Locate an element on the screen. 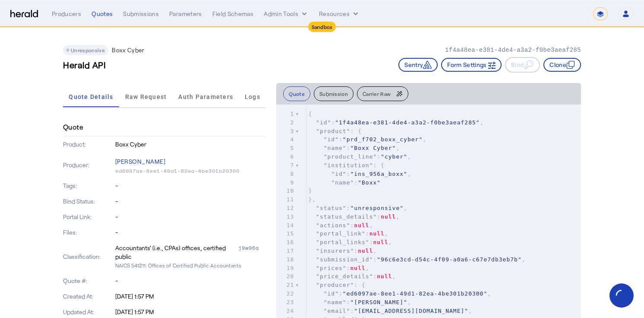 Image resolution: width=644 pixels, height=318 pixels. div: 3 is located at coordinates (286, 131).